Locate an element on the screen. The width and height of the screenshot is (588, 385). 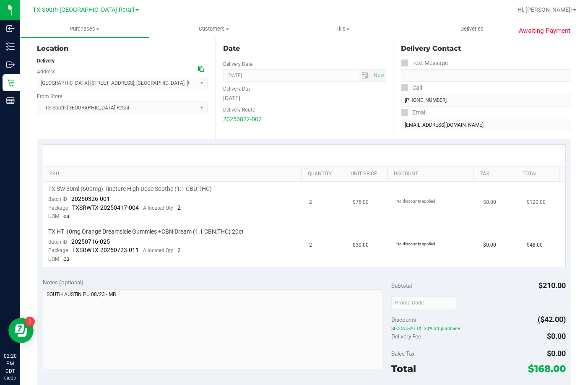
span: $48.00 is located at coordinates (535, 245).